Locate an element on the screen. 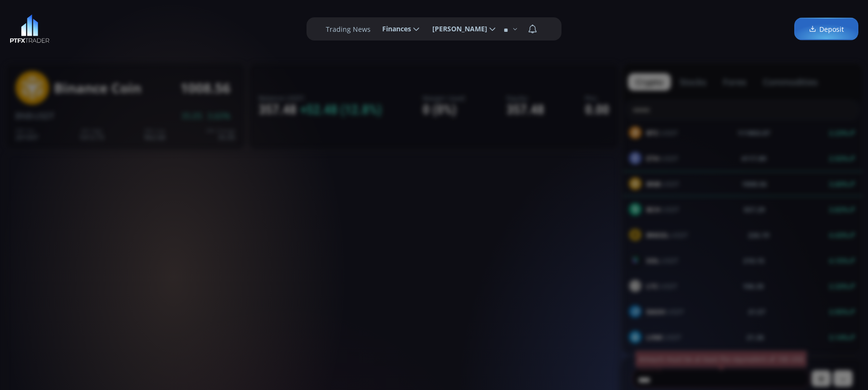 The image size is (868, 390). label: Trading News is located at coordinates (348, 29).